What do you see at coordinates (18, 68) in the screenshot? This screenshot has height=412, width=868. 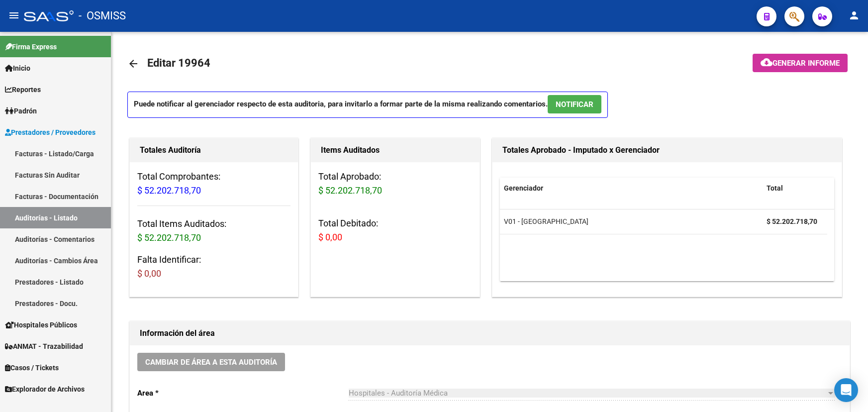 I see `span: Inicio` at bounding box center [18, 68].